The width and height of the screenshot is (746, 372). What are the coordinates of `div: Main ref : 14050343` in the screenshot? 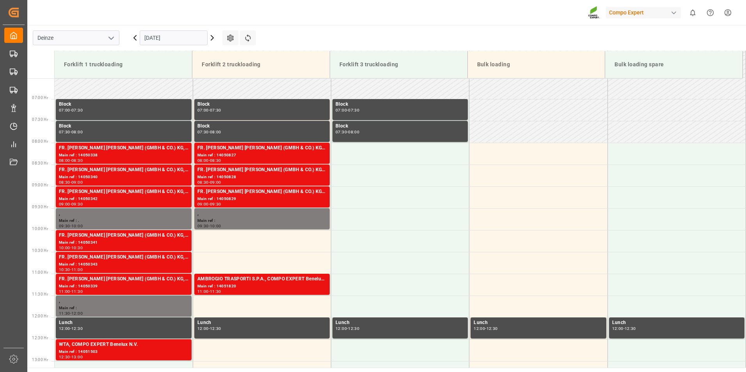 It's located at (124, 265).